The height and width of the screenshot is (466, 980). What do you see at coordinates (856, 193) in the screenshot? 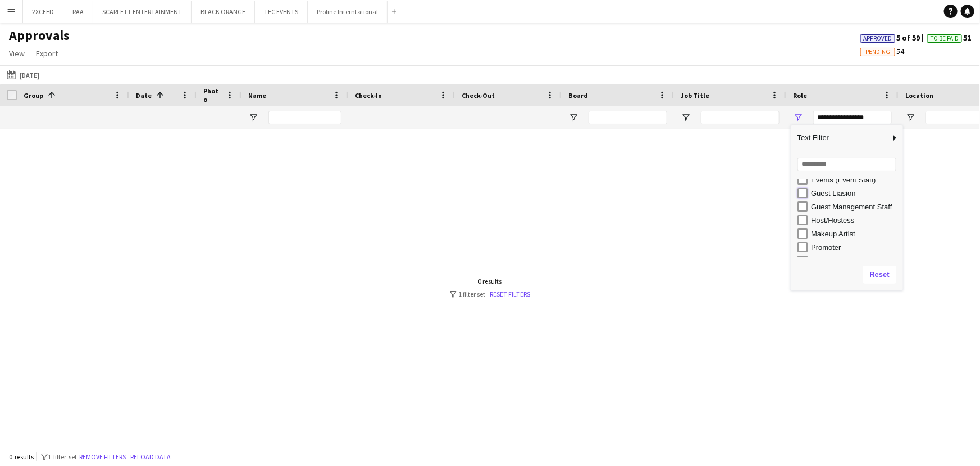
I see `div: Guest Liasion` at bounding box center [856, 193].